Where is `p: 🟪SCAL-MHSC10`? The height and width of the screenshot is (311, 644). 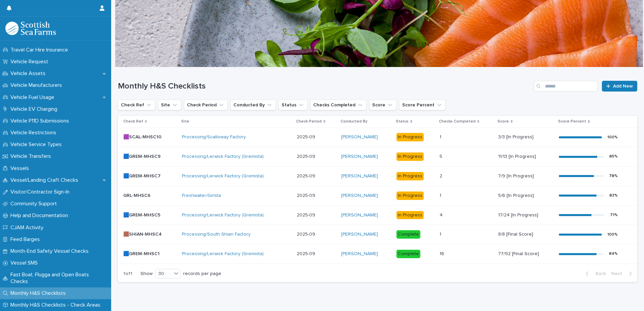 p: 🟪SCAL-MHSC10 is located at coordinates (143, 136).